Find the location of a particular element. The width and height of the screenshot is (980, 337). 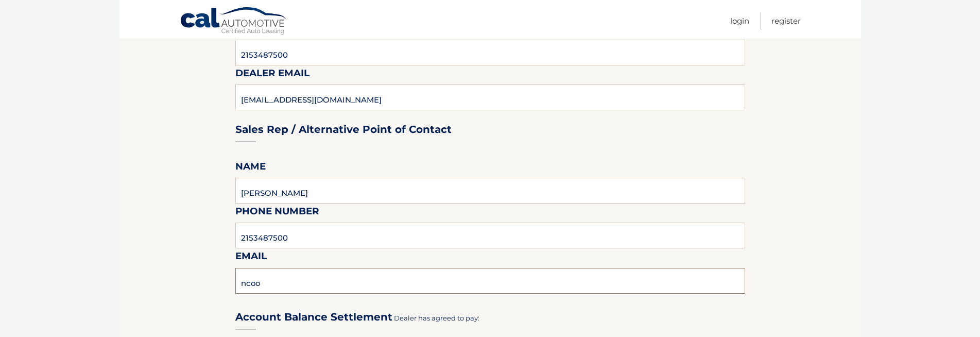

label: Email is located at coordinates (251, 258).